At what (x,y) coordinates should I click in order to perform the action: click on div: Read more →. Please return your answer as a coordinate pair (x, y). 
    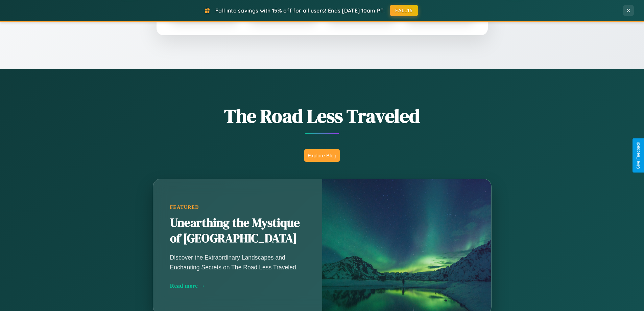
    Looking at the image, I should click on (238, 285).